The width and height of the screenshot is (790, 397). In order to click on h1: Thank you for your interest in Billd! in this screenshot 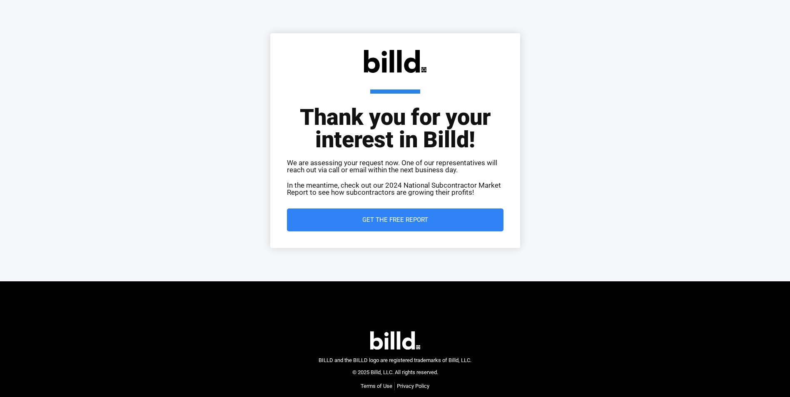, I will do `click(395, 120)`.